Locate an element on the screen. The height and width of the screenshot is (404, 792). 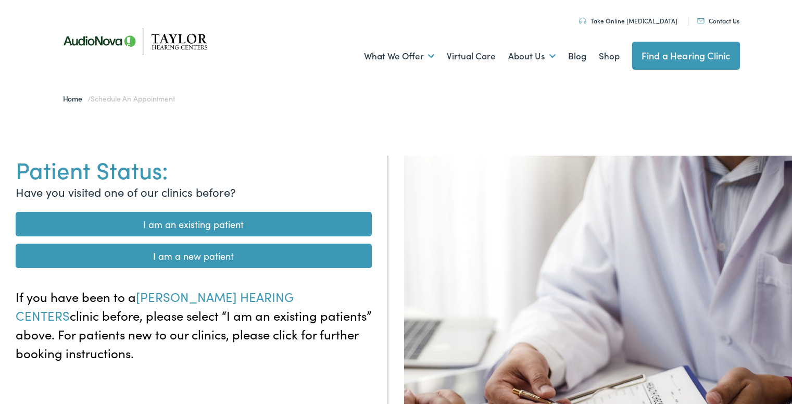
a: Home is located at coordinates (75, 98).